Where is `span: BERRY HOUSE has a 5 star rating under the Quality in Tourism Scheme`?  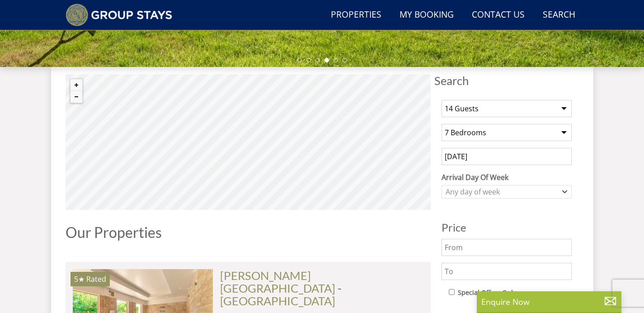
span: BERRY HOUSE has a 5 star rating under the Quality in Tourism Scheme is located at coordinates (79, 279).